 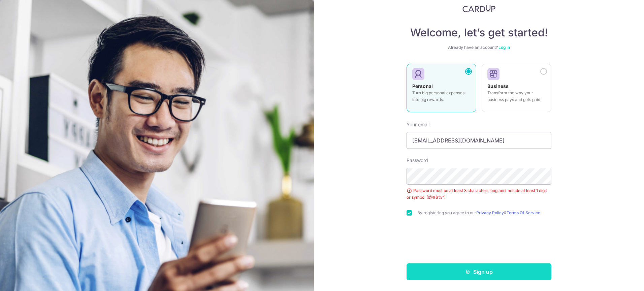 What do you see at coordinates (479, 194) in the screenshot?
I see `div: Password must be at least 8 characters long and include at least 1 digit or symbol (!@#$%^)` at bounding box center [479, 194].